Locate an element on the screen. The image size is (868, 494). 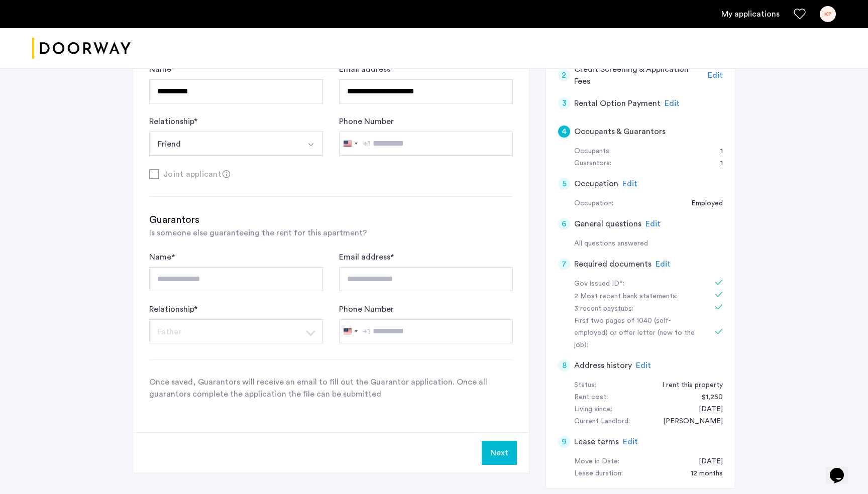
div: 2 Most recent bank statements: is located at coordinates (638, 297).